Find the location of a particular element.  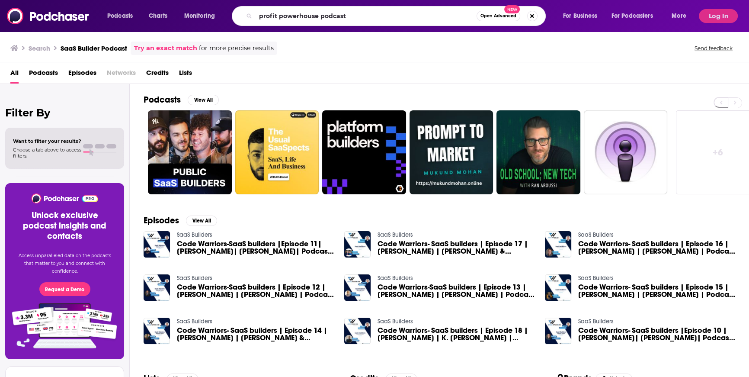

img: Code Warriors- SaaS builders | Episode 15 | Jefferson Nunn | Sue Schultz | Podcast about Success is located at coordinates (558, 287).